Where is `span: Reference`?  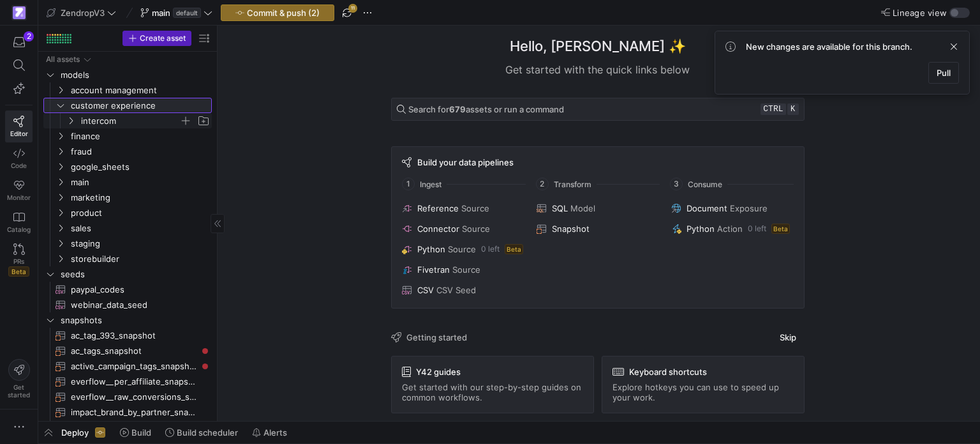 span: Reference is located at coordinates (437, 208).